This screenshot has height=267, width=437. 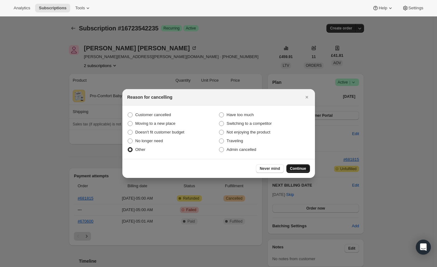 What do you see at coordinates (52, 8) in the screenshot?
I see `button: Subscriptions` at bounding box center [52, 8].